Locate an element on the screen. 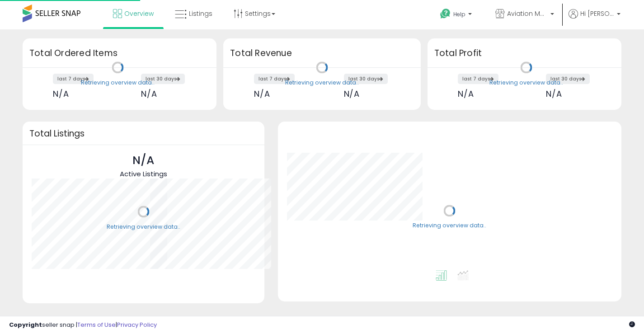 The width and height of the screenshot is (644, 334). a: Help is located at coordinates (457, 15).